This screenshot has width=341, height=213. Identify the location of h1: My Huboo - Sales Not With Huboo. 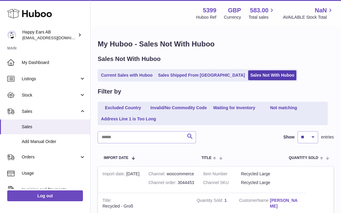
(216, 44).